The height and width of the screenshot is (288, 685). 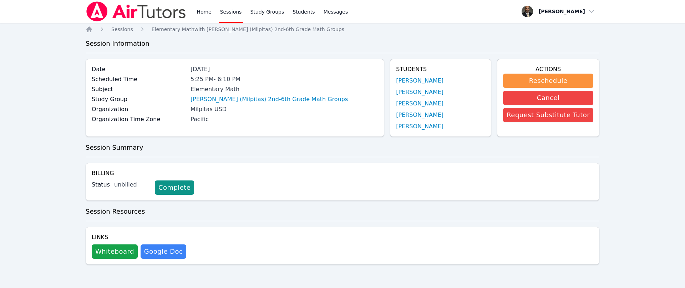 I want to click on h4: Students, so click(x=441, y=69).